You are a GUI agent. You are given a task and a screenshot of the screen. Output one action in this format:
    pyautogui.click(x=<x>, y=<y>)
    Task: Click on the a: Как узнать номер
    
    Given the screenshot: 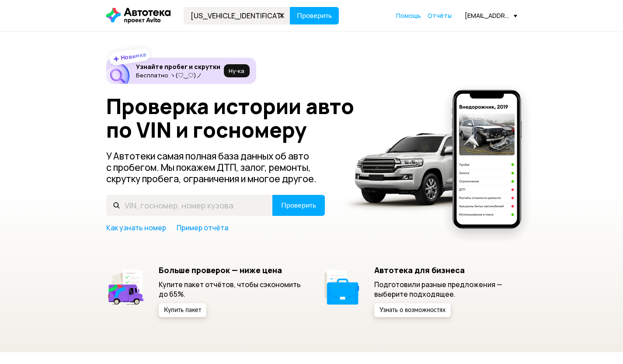 What is the action you would take?
    pyautogui.click(x=136, y=228)
    